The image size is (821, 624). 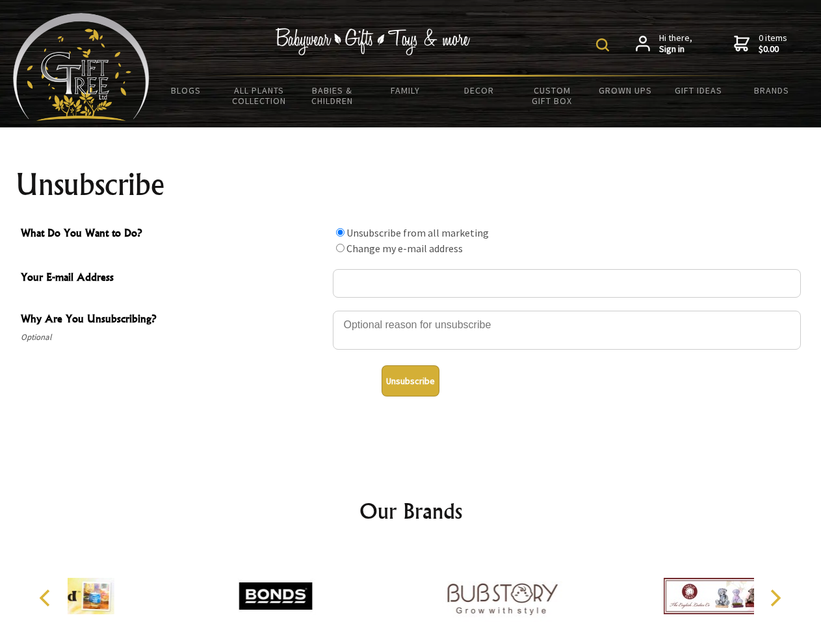 What do you see at coordinates (411, 511) in the screenshot?
I see `h2: Our Brands` at bounding box center [411, 511].